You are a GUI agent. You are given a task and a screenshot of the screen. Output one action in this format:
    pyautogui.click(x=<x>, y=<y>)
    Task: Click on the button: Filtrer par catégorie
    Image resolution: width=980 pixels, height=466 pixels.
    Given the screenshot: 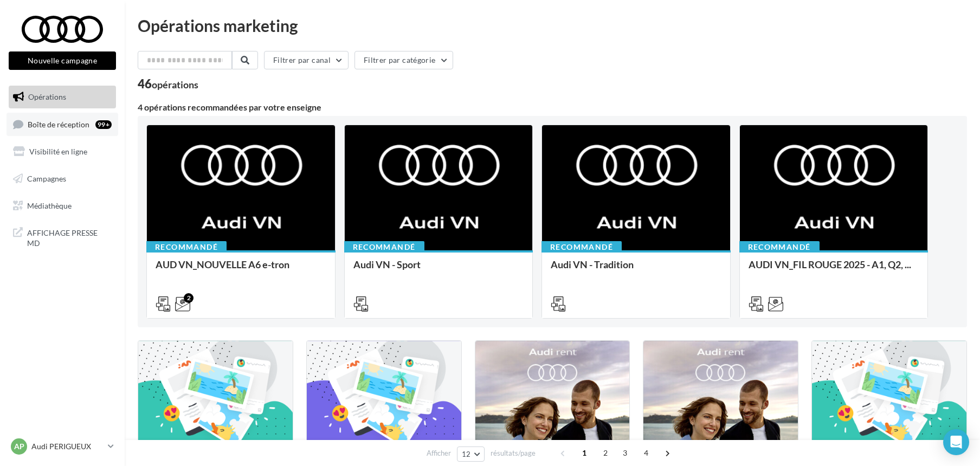 What is the action you would take?
    pyautogui.click(x=404, y=60)
    